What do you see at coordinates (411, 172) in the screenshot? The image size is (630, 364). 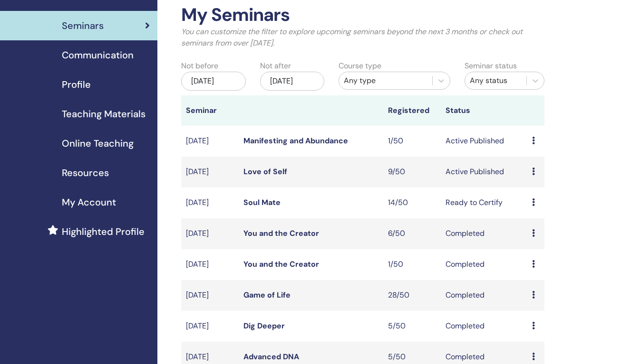 I see `td: 9/50` at bounding box center [411, 172].